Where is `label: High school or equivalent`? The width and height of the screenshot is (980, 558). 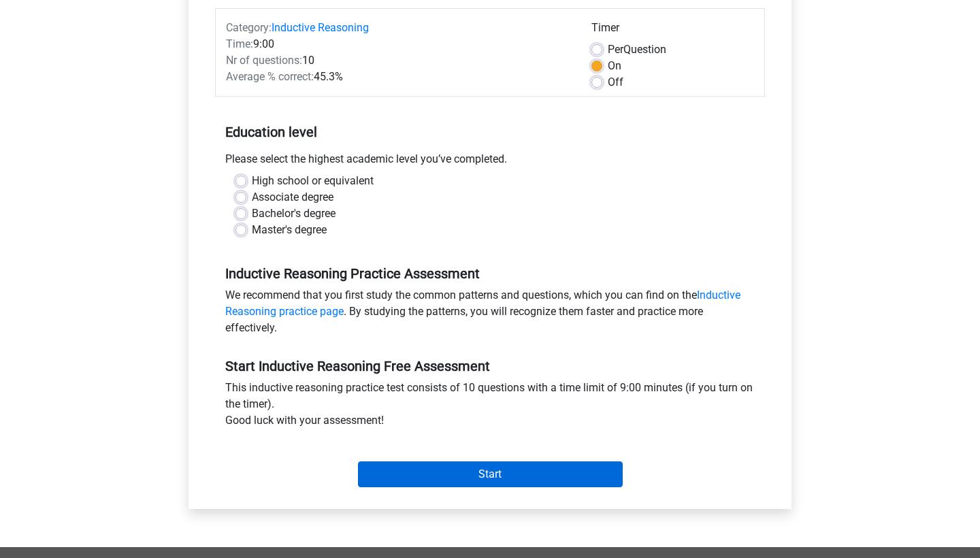
label: High school or equivalent is located at coordinates (312, 181).